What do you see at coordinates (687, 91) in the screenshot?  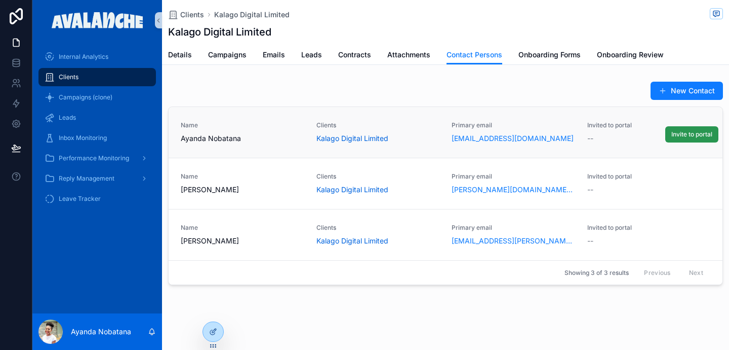 I see `button: New Contact` at bounding box center [687, 91].